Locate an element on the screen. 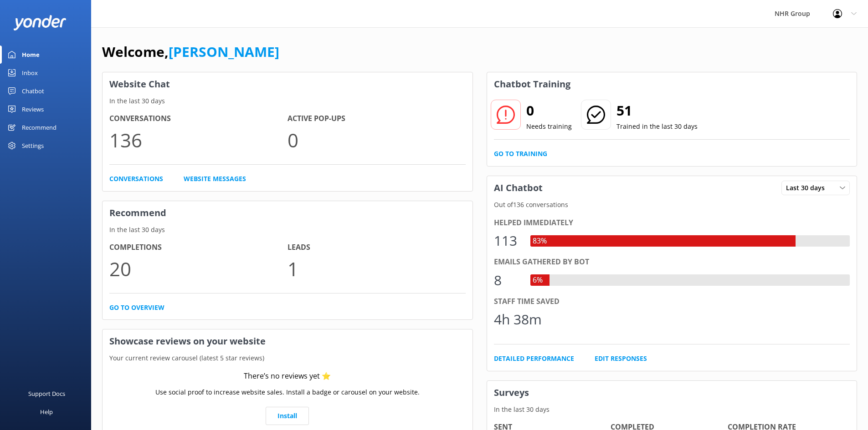 This screenshot has height=430, width=868. span: Last 30 days is located at coordinates (808, 188).